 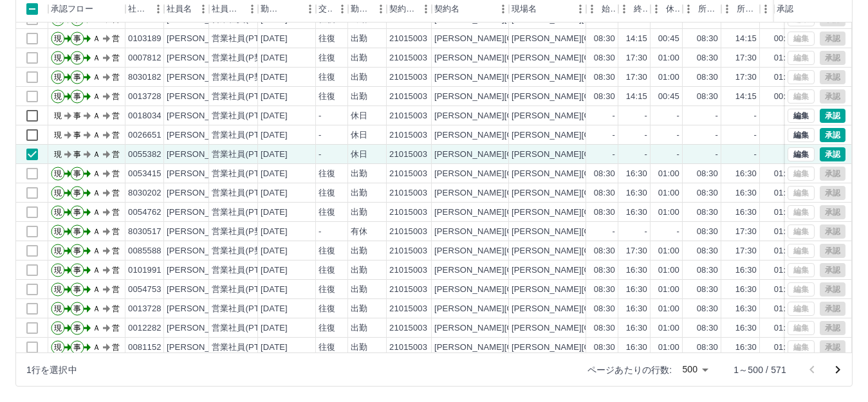 What do you see at coordinates (833, 135) in the screenshot?
I see `button: 承認` at bounding box center [833, 135].